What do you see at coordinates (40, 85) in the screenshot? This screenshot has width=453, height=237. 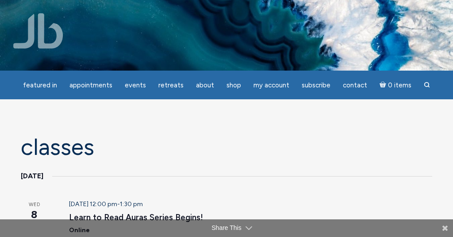 I see `a: featured in` at bounding box center [40, 85].